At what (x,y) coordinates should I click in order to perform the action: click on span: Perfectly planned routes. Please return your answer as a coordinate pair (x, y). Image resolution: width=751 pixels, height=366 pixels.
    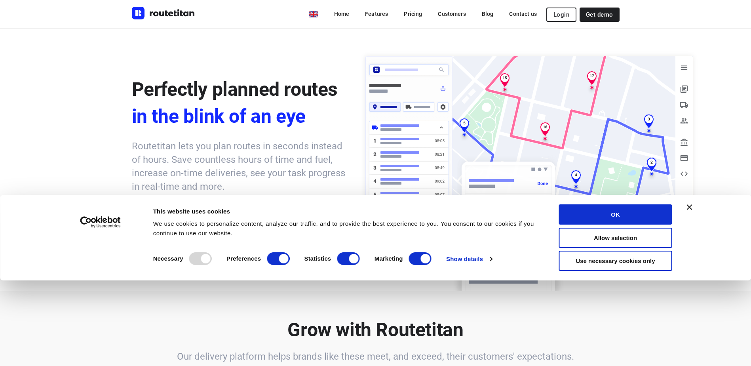
    Looking at the image, I should click on (235, 89).